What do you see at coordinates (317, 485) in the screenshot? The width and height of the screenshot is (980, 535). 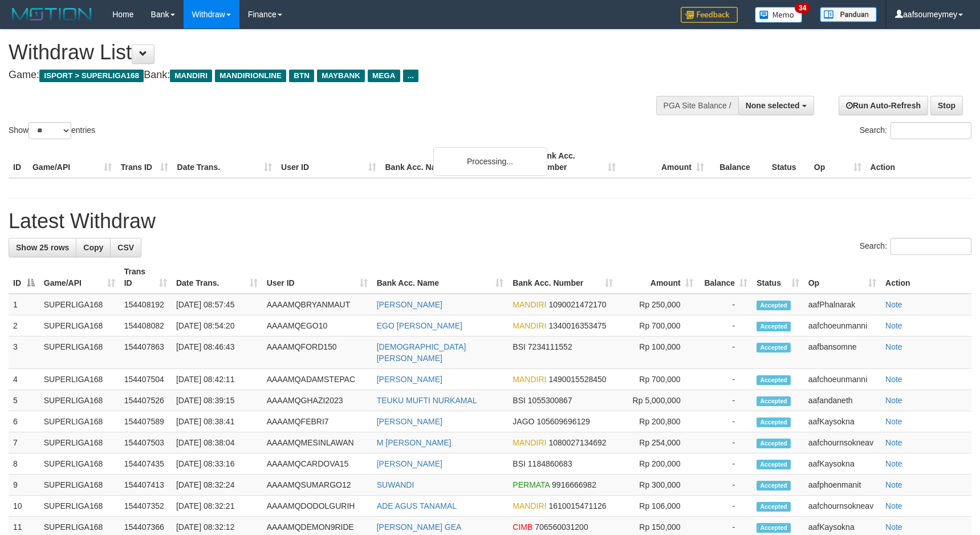 I see `td: AAAAMQSUMARGO12` at bounding box center [317, 485].